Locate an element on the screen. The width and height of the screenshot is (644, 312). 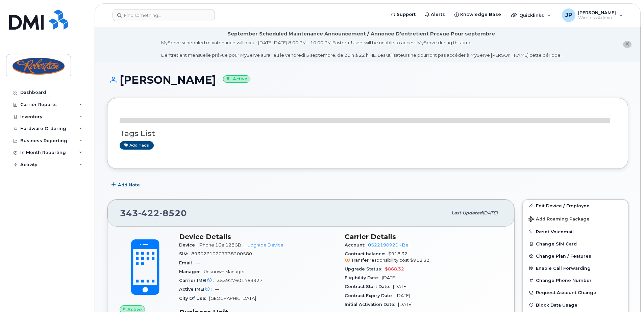
span: Transfer responsibility cost is located at coordinates (380, 260).